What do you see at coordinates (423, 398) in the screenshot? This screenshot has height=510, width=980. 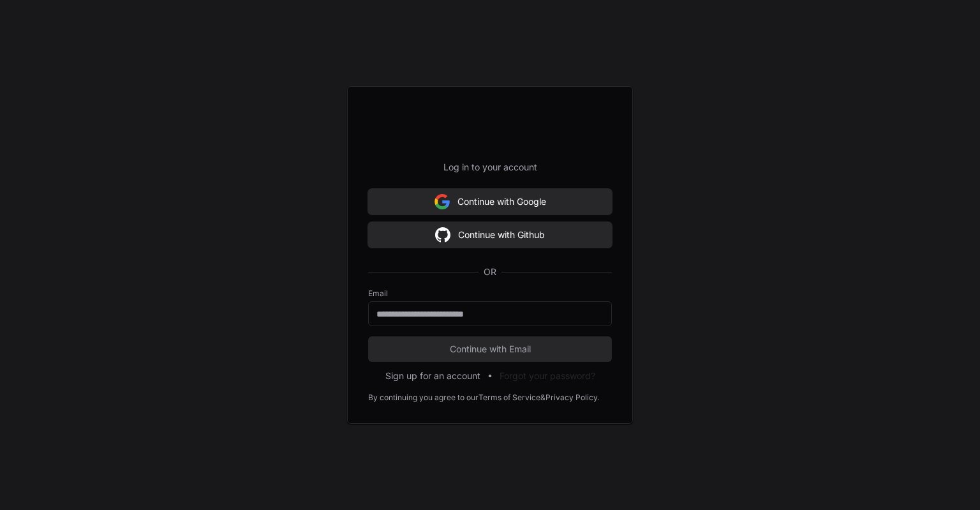 I see `div: By continuing you agree to our` at bounding box center [423, 398].